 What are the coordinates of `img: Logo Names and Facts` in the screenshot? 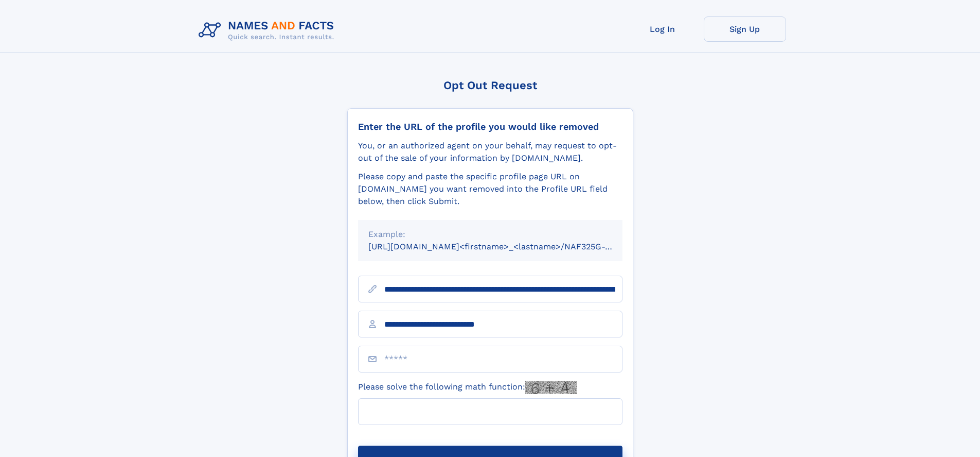 It's located at (269, 31).